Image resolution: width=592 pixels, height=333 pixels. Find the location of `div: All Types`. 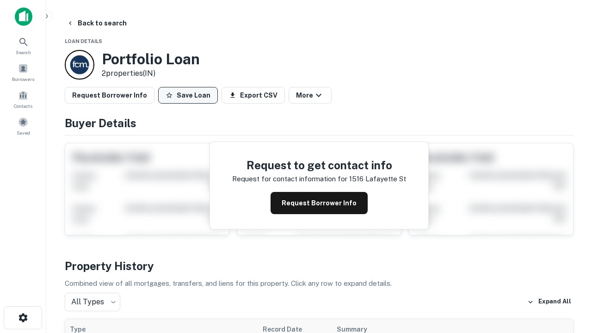

div: All Types is located at coordinates (93, 302).